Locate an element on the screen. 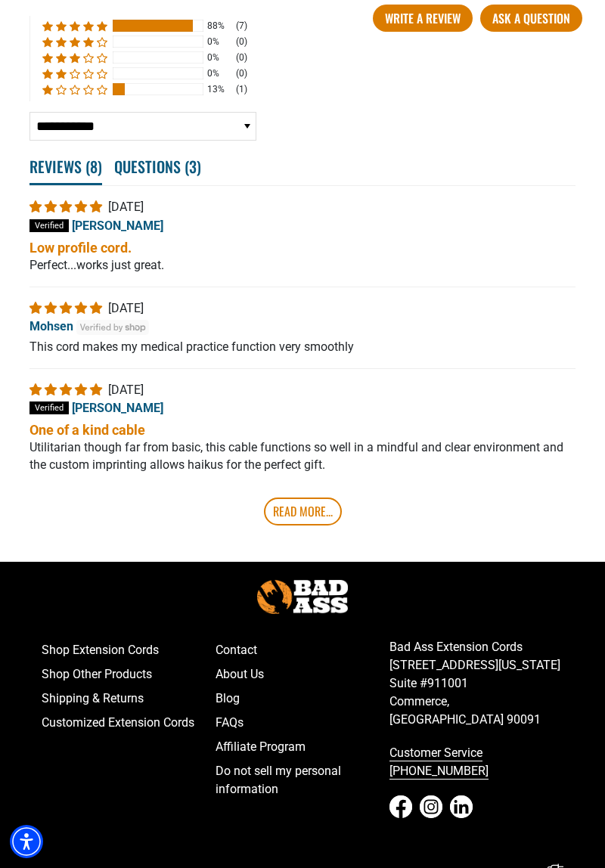 Image resolution: width=605 pixels, height=868 pixels. a: Ask a question is located at coordinates (531, 18).